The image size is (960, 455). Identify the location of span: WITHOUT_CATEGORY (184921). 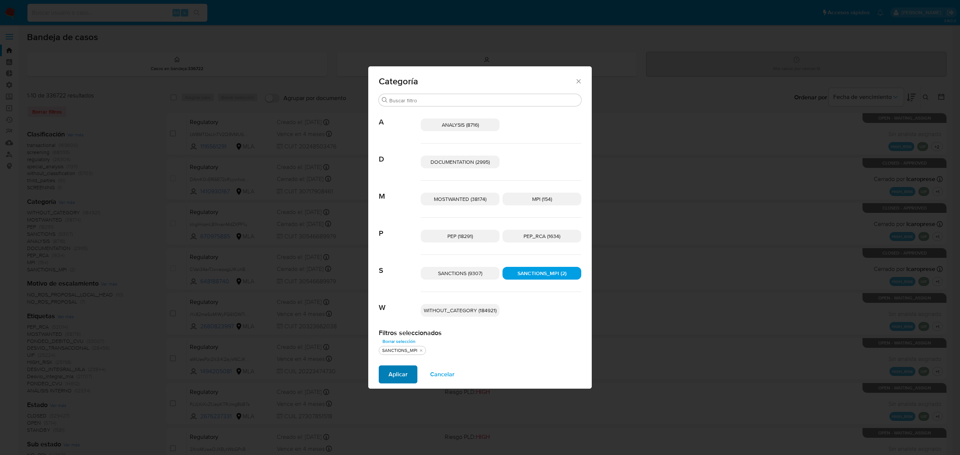
(460, 311).